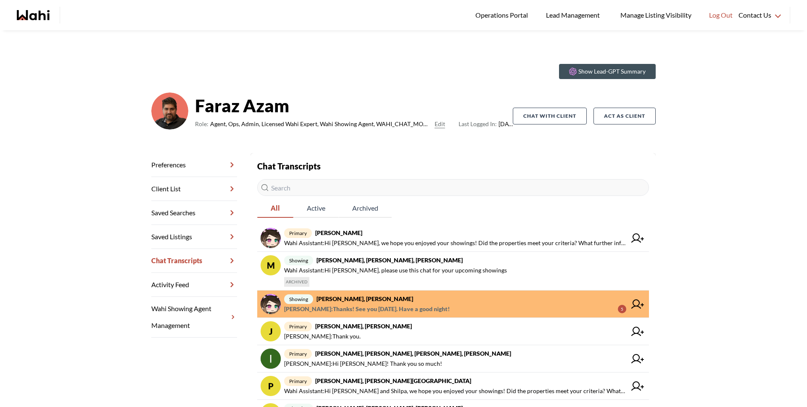  Describe the element at coordinates (440, 124) in the screenshot. I see `button: Edit` at that location.